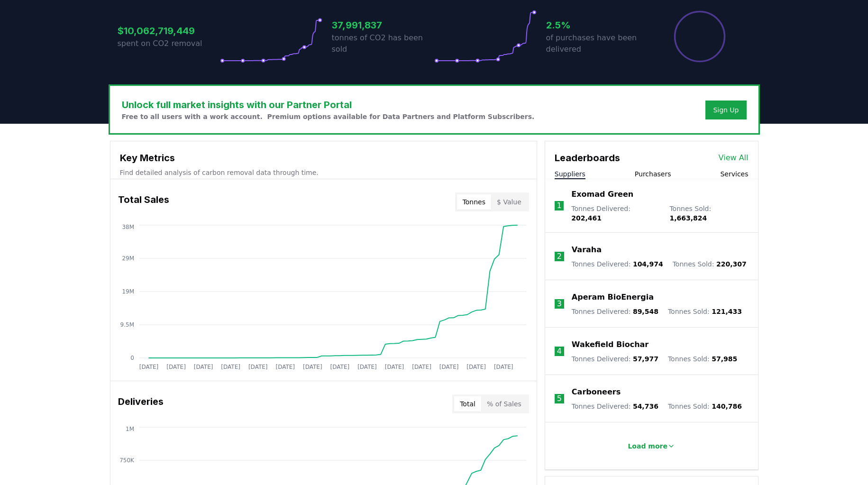 This screenshot has width=868, height=485. What do you see at coordinates (597, 25) in the screenshot?
I see `h3: 2.5%` at bounding box center [597, 25].